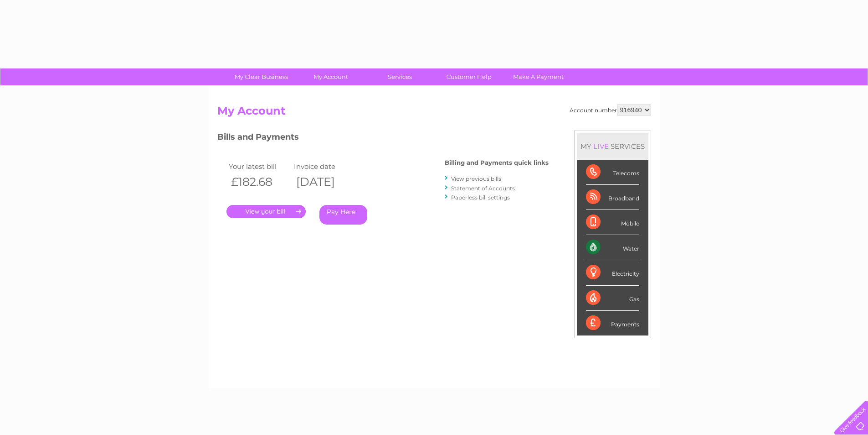 This screenshot has height=435, width=868. I want to click on h4: Billing and Payments quick links, so click(497, 162).